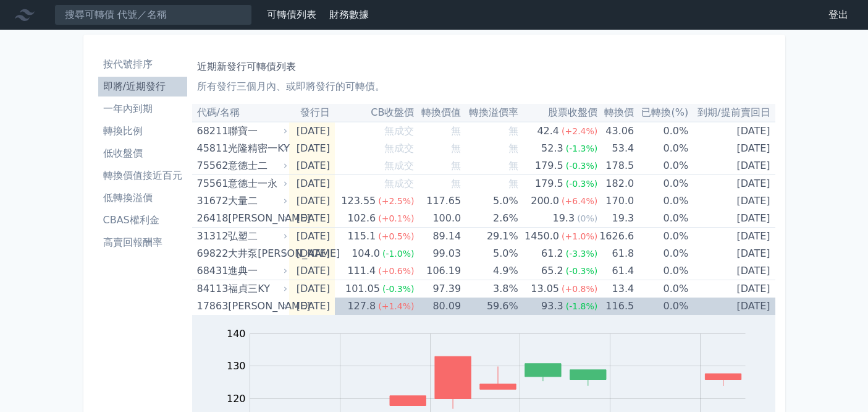 This screenshot has height=412, width=868. Describe the element at coordinates (437, 201) in the screenshot. I see `td: 117.65` at that location.